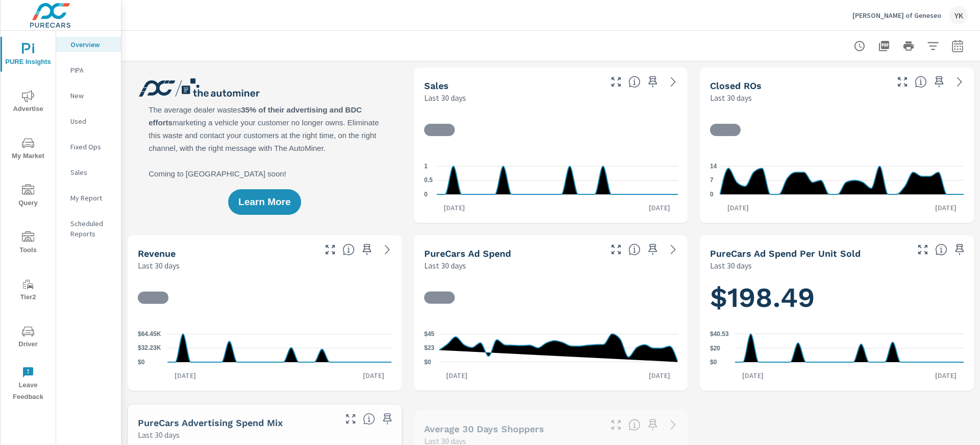 The height and width of the screenshot is (445, 980). What do you see at coordinates (28, 149) in the screenshot?
I see `span: My Market` at bounding box center [28, 149].